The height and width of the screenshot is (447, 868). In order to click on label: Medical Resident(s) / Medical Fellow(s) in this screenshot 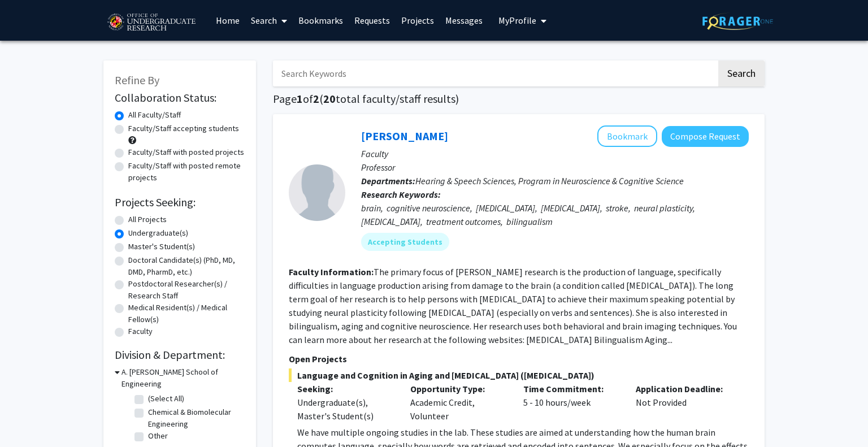, I will do `click(186, 313)`.